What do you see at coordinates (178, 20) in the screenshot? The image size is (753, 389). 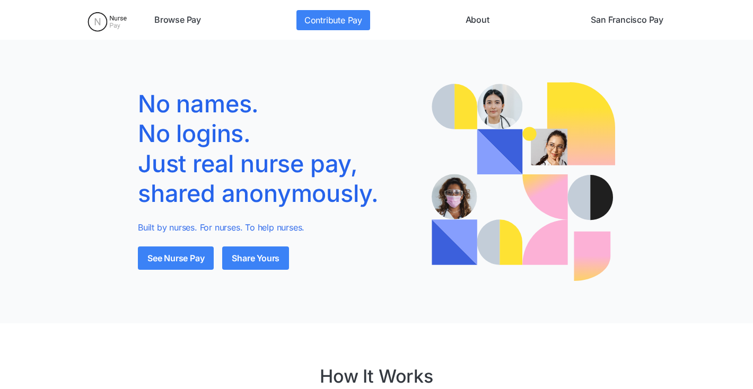 I see `a: Browse Pay` at bounding box center [178, 20].